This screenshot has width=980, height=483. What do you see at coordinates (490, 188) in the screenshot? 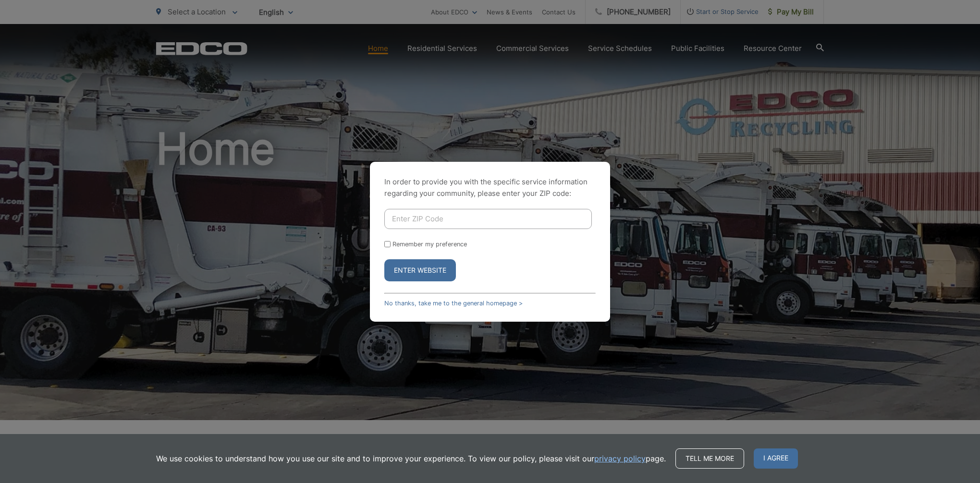
I see `p: In order to provide you with the specific service information regarding your community, please en...` at bounding box center [490, 188].